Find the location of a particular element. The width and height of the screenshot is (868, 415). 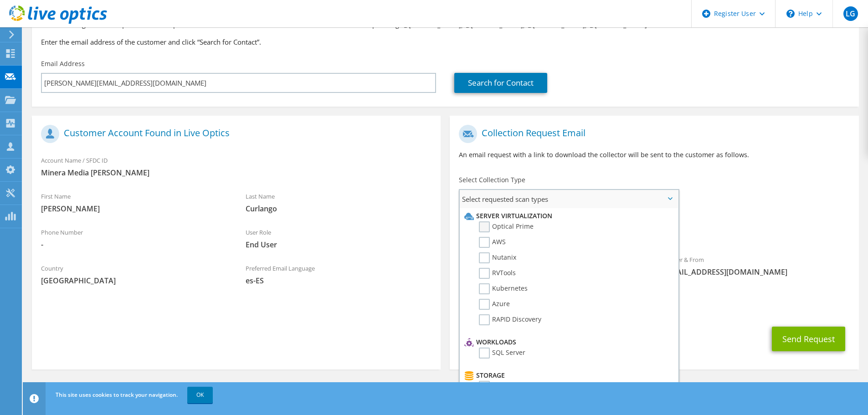

span: es-ES is located at coordinates (339, 281).